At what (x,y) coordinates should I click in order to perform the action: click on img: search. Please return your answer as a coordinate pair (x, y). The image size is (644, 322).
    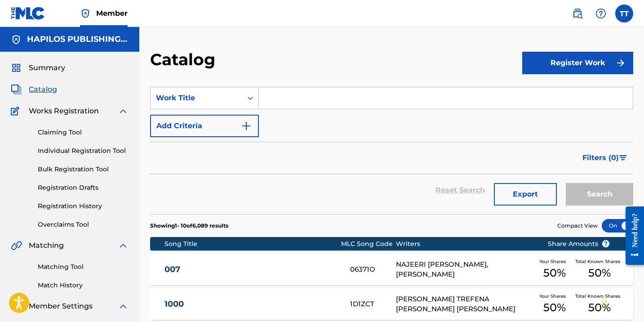
    Looking at the image, I should click on (578, 14).